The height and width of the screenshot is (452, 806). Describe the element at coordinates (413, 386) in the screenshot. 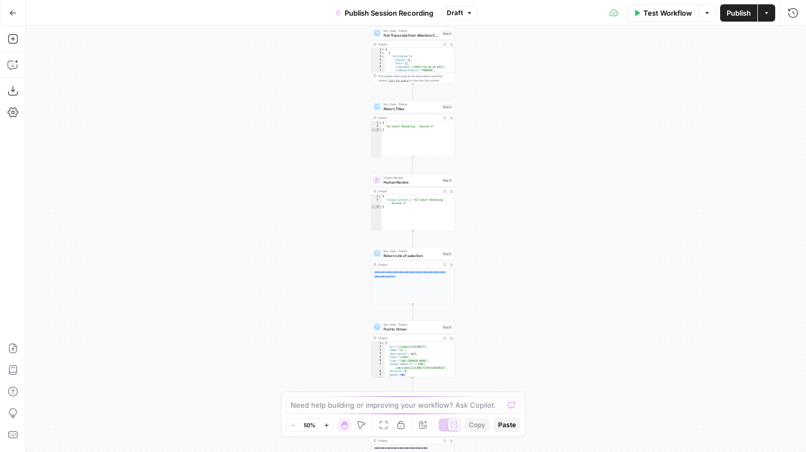

I see `g: Edge from step_6 to step_8` at that location.